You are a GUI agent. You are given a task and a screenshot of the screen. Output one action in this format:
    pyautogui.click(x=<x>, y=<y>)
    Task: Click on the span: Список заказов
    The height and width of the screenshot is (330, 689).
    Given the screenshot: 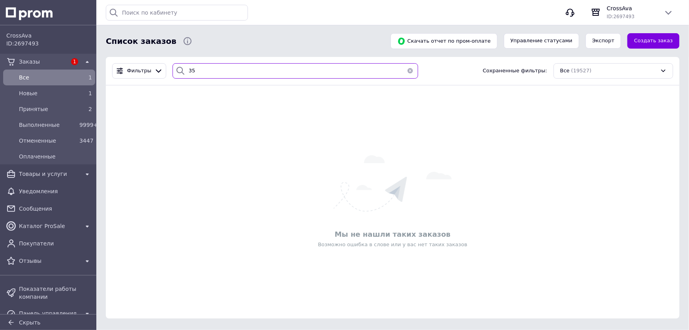 What is the action you would take?
    pyautogui.click(x=141, y=41)
    